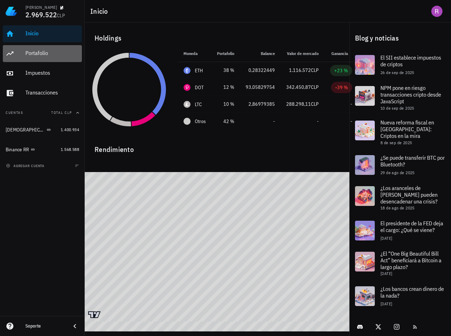 The image size is (451, 336). Describe the element at coordinates (397, 173) in the screenshot. I see `span: 29 de ago de 2025` at that location.